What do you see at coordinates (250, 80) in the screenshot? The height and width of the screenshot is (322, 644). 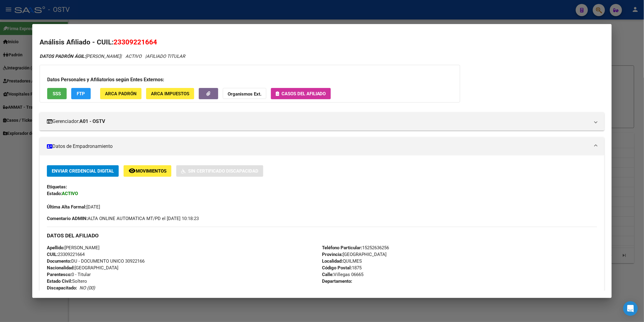 I see `h3: Datos Personales y Afiliatorios según Entes Externos:` at bounding box center [250, 80].